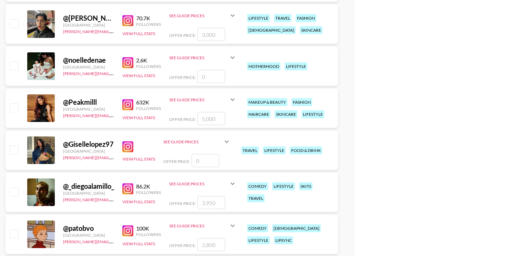 Image resolution: width=521 pixels, height=256 pixels. I want to click on input: 3,950, so click(211, 203).